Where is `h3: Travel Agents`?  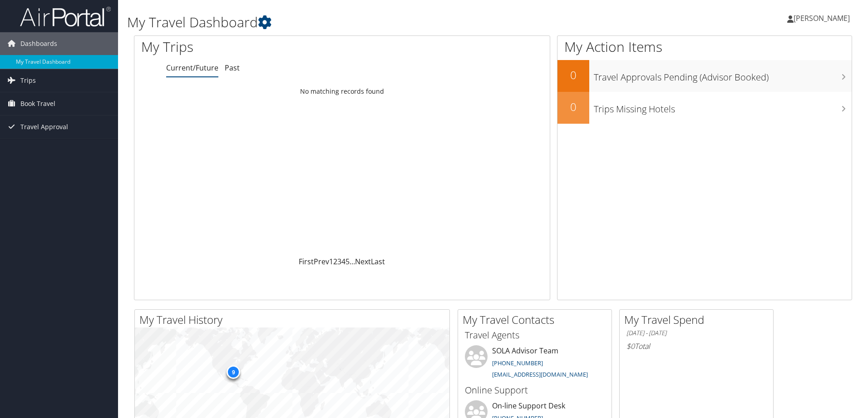
h3: Travel Agents is located at coordinates (535, 335).